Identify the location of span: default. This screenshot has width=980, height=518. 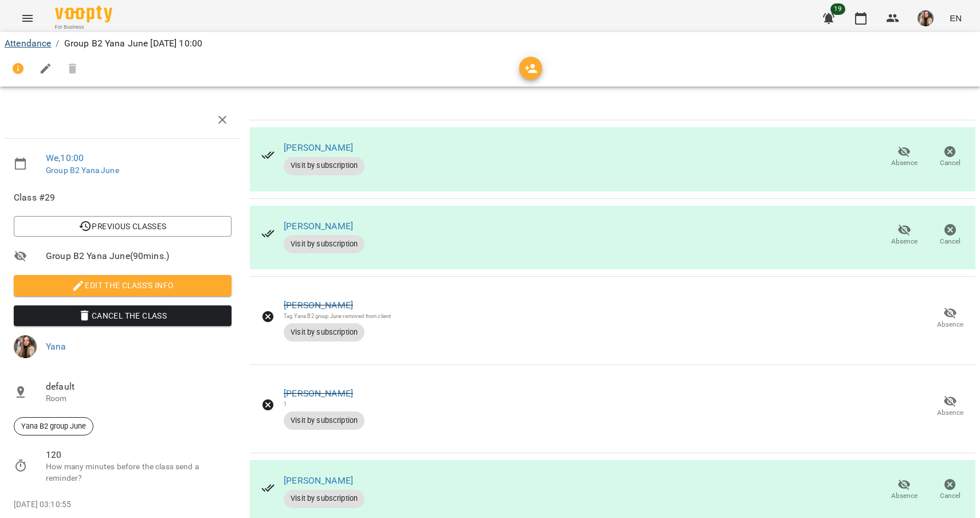
(138, 387).